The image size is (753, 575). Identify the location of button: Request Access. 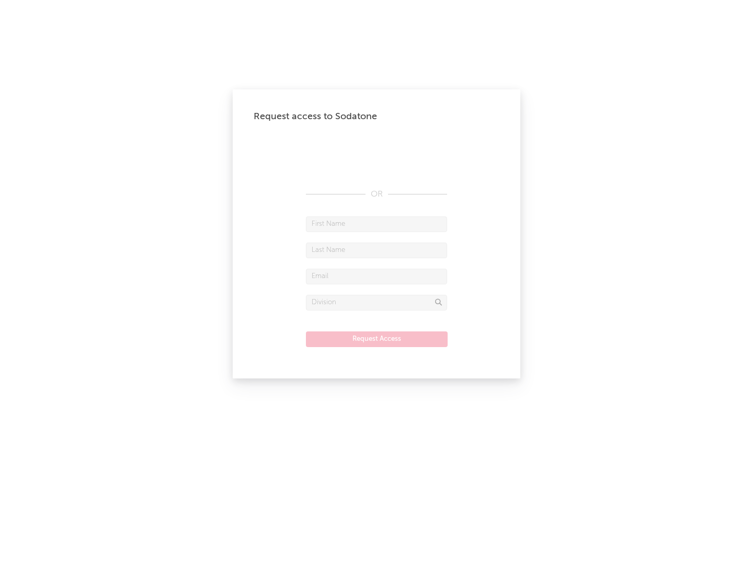
(377, 340).